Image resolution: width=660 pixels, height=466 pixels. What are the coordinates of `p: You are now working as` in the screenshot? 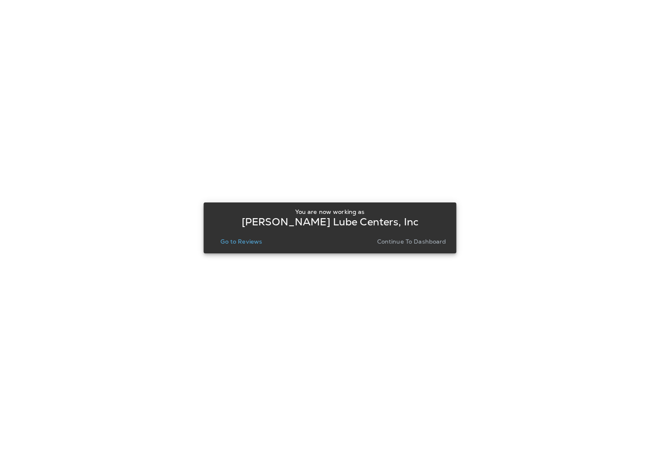 It's located at (330, 212).